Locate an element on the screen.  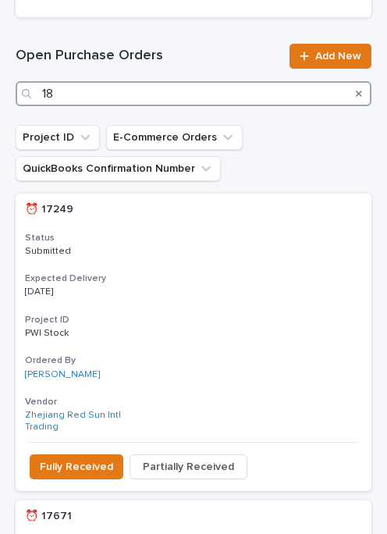
span: Partially Received is located at coordinates (188, 466).